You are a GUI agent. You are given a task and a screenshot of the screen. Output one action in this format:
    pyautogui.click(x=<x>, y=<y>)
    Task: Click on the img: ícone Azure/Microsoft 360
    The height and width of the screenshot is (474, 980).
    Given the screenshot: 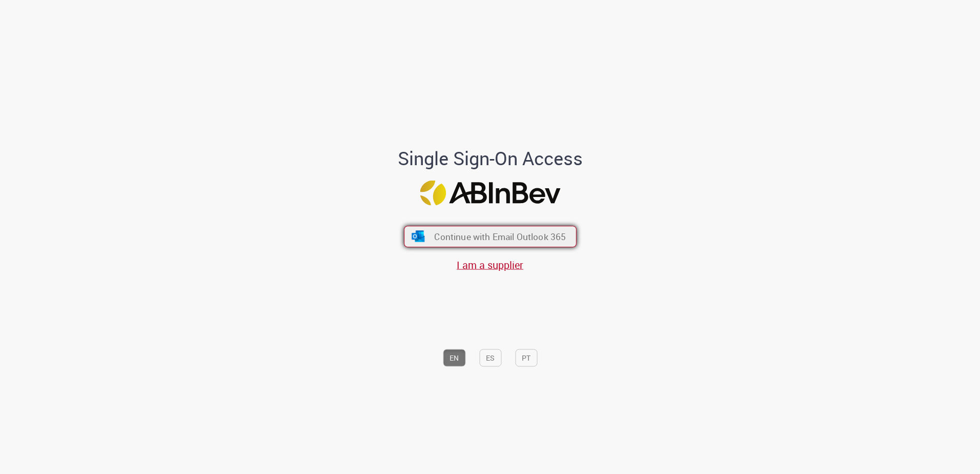 What is the action you would take?
    pyautogui.click(x=418, y=237)
    